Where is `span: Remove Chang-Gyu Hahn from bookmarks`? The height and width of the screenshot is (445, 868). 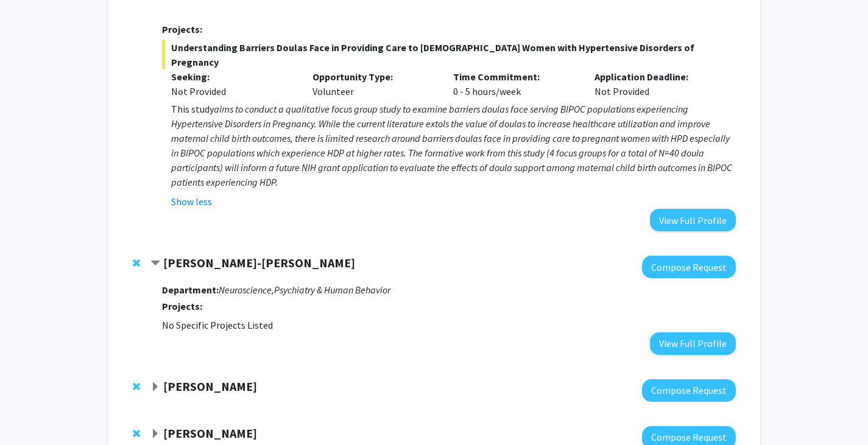
span: Remove Chang-Gyu Hahn from bookmarks is located at coordinates (137, 263).